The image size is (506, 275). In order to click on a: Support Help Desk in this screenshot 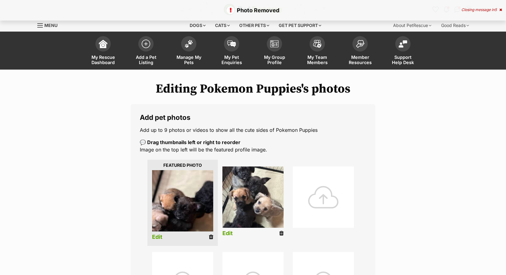, I will do `click(403, 51)`.